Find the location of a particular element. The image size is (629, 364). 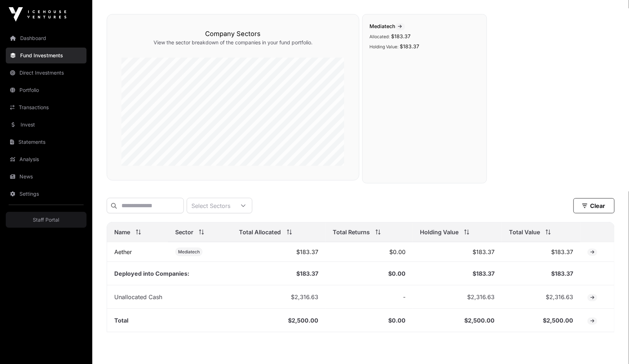

td: Total is located at coordinates (169, 320).